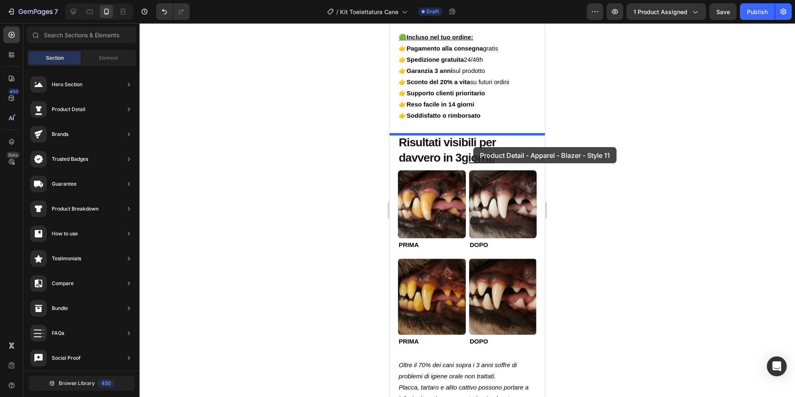  I want to click on div: Hero Section, so click(67, 85).